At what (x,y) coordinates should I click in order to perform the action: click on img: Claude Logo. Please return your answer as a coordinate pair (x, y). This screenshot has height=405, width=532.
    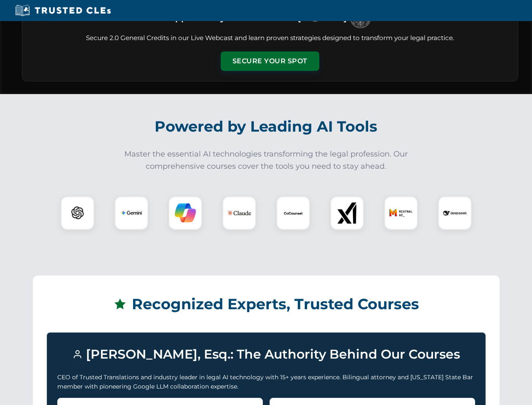
    Looking at the image, I should click on (239, 213).